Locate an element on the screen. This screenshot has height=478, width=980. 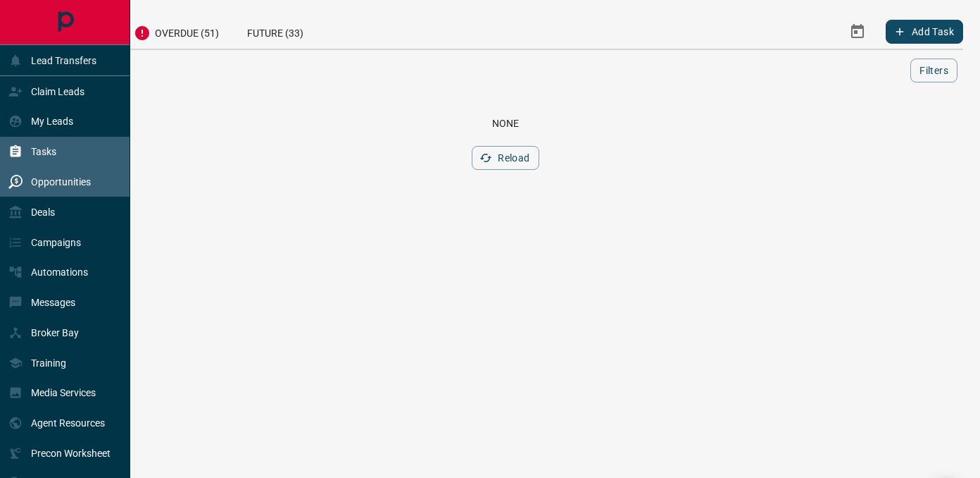
div: None is located at coordinates (506, 123).